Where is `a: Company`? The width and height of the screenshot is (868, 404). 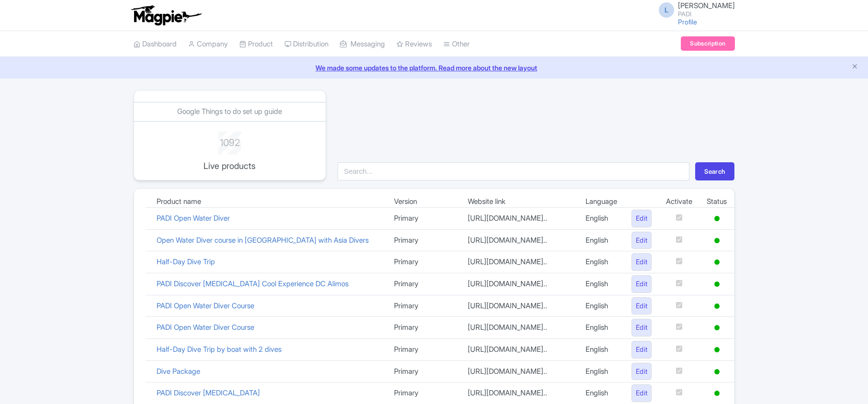 a: Company is located at coordinates (208, 44).